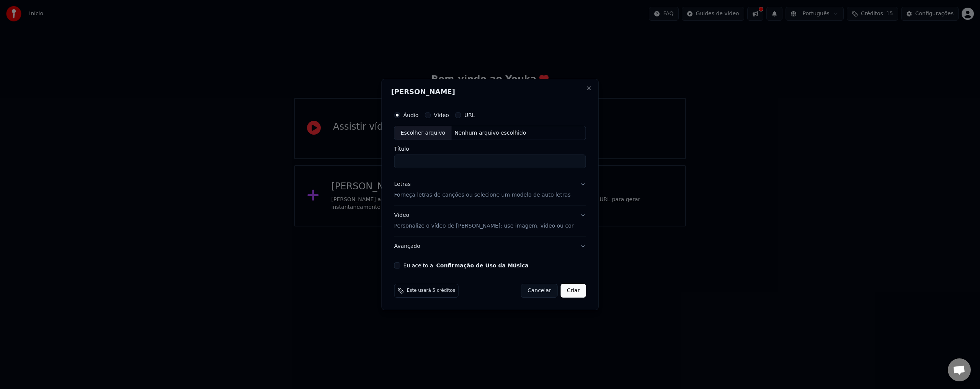 The height and width of the screenshot is (389, 980). Describe the element at coordinates (423, 134) in the screenshot. I see `div: Escolher arquivo` at that location.